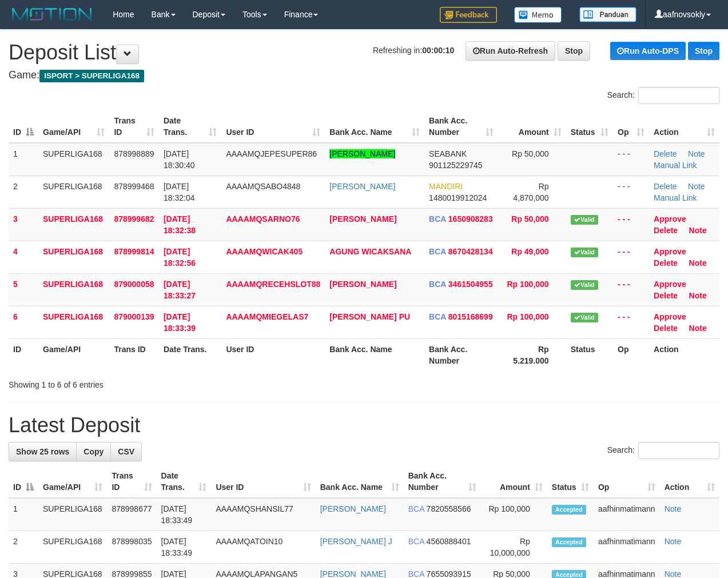  What do you see at coordinates (471, 251) in the screenshot?
I see `span: Copy 8670428134 to clipboard` at bounding box center [471, 251].